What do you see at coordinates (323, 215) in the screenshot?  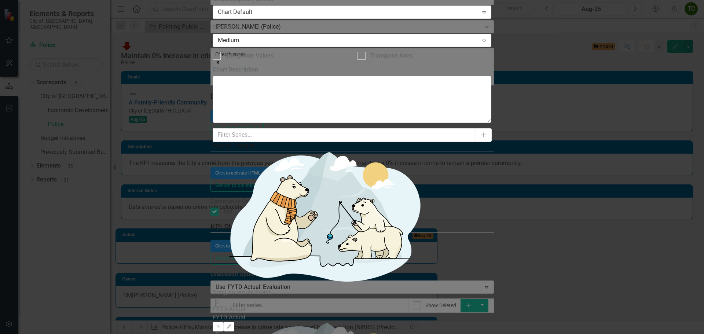 I see `img: No results found` at bounding box center [323, 215].